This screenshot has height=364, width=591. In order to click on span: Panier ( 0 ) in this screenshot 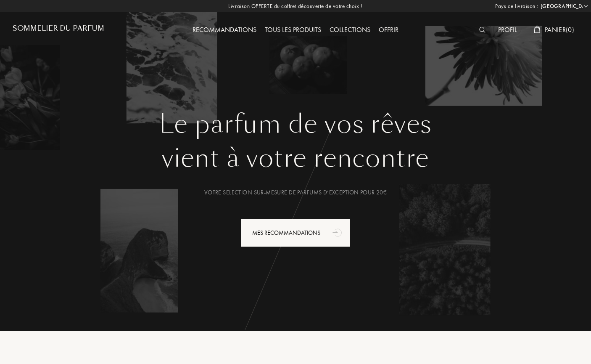, I will do `click(560, 29)`.